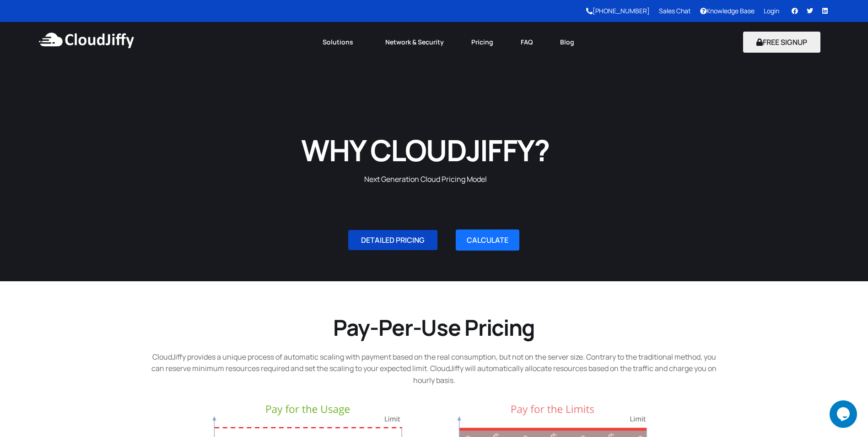 The image size is (868, 437). Describe the element at coordinates (434, 369) in the screenshot. I see `p: CloudJiffy provides a unique process of automatic scaling with payment based on the real consumpt...` at that location.